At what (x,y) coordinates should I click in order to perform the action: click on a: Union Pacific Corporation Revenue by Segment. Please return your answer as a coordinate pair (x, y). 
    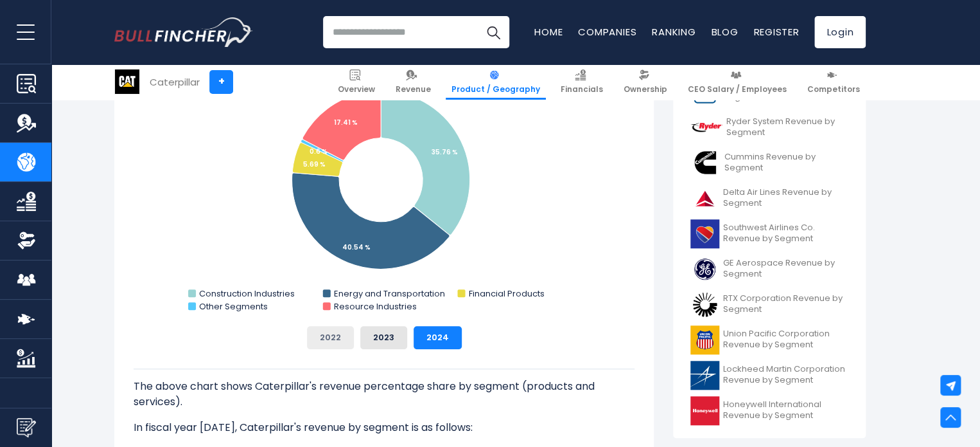
    Looking at the image, I should click on (770, 339).